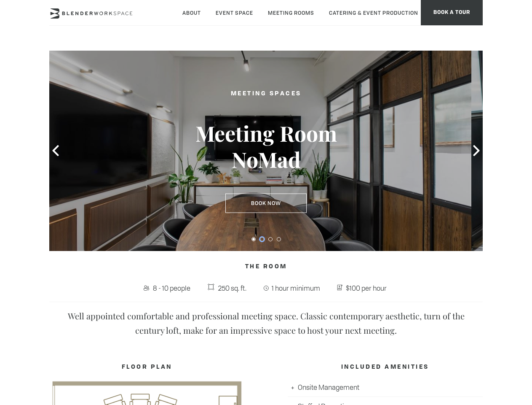 The image size is (532, 405). Describe the element at coordinates (266, 203) in the screenshot. I see `a: Book Now` at that location.